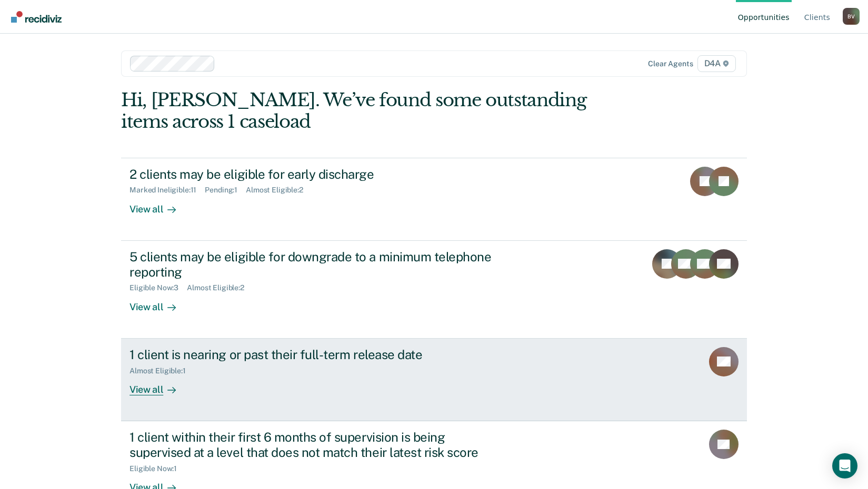  What do you see at coordinates (851, 16) in the screenshot?
I see `button: Profile dropdown button` at bounding box center [851, 16].